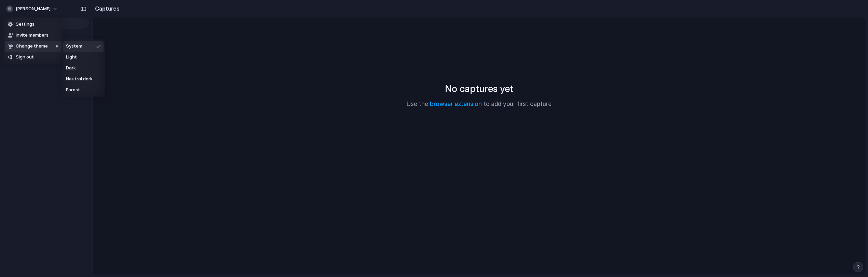 This screenshot has width=868, height=277. What do you see at coordinates (25, 24) in the screenshot?
I see `span: Settings` at bounding box center [25, 24].